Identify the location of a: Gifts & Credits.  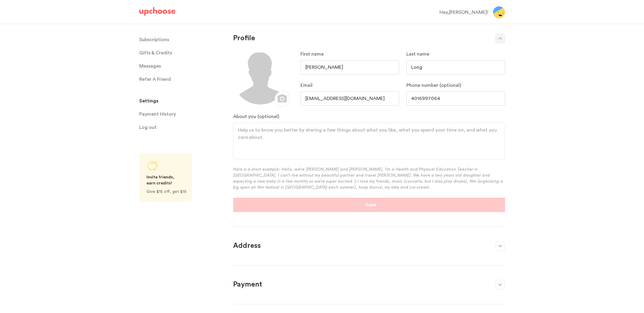
(182, 53).